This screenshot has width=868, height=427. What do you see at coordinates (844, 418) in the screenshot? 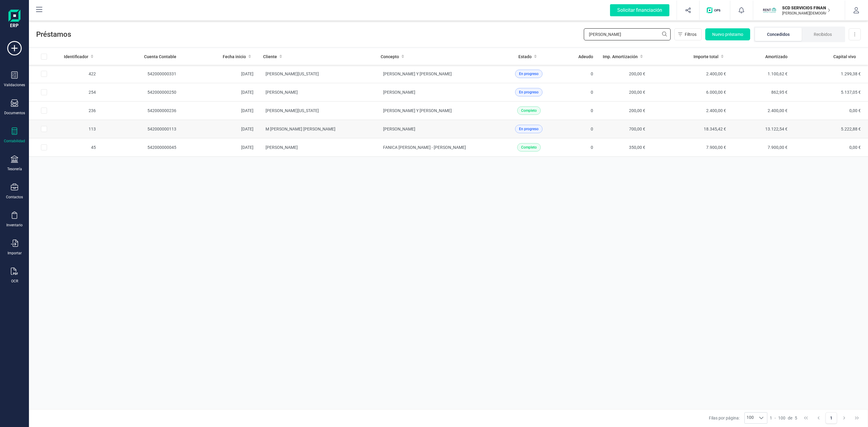
I see `button: Next Page` at bounding box center [844, 418].